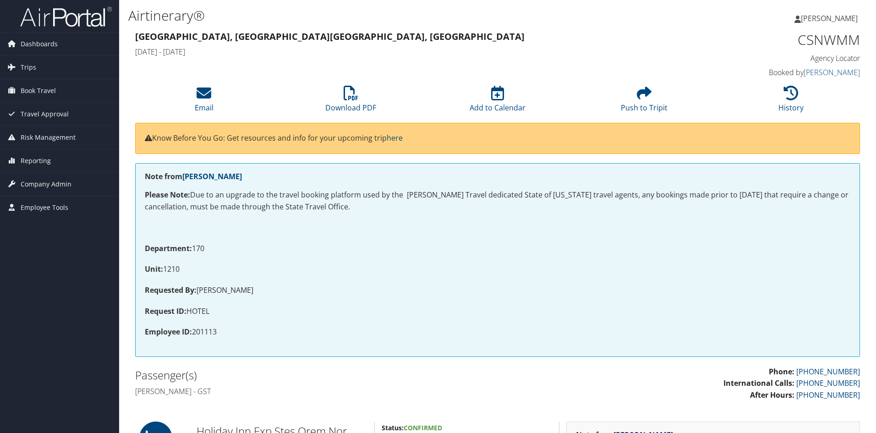 The width and height of the screenshot is (876, 433). I want to click on a: Email, so click(204, 102).